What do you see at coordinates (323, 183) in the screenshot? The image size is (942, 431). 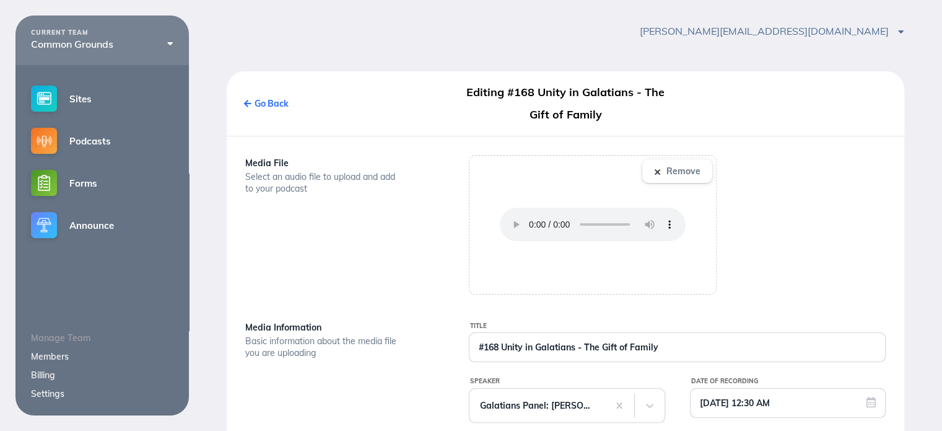 I see `div: Select an audio file to upload and add to your podcast` at bounding box center [323, 183].